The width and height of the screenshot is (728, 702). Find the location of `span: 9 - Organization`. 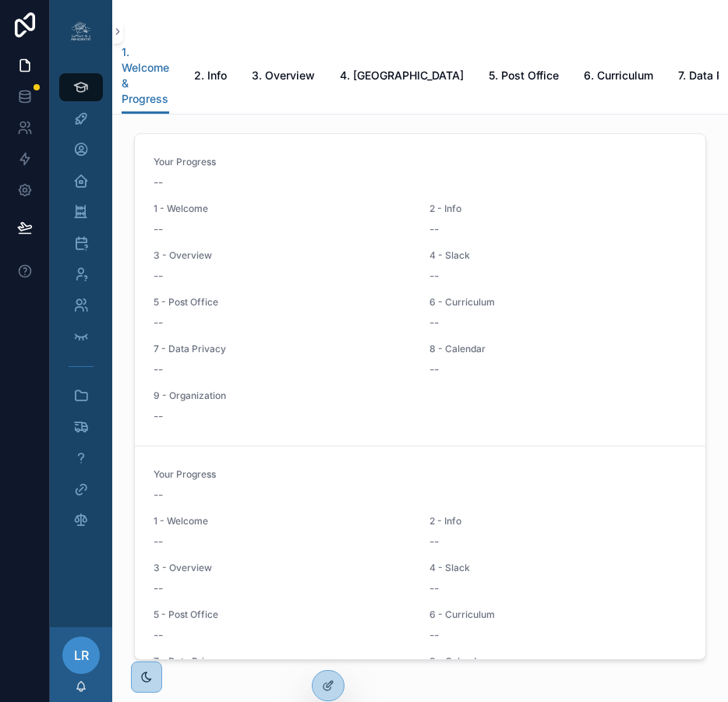

span: 9 - Organization is located at coordinates (282, 396).